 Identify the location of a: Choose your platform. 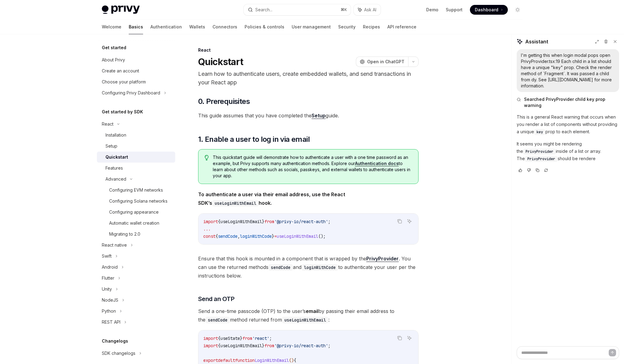
(136, 82).